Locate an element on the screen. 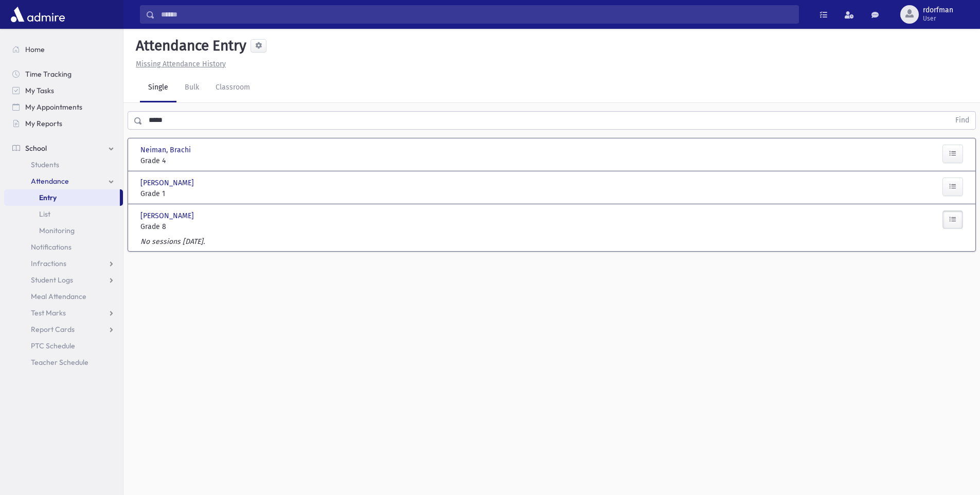 The height and width of the screenshot is (495, 980). span: My Reports is located at coordinates (44, 123).